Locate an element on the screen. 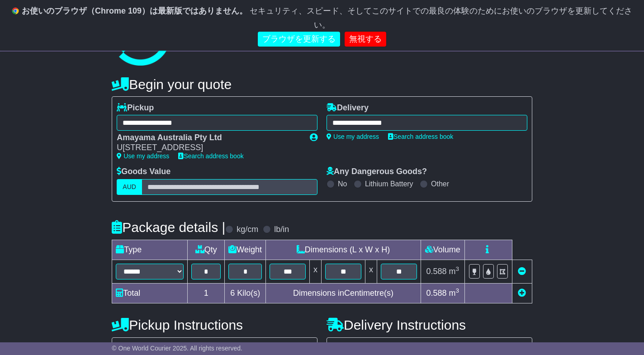 This screenshot has width=644, height=355. label: Any Dangerous Goods? is located at coordinates (377, 172).